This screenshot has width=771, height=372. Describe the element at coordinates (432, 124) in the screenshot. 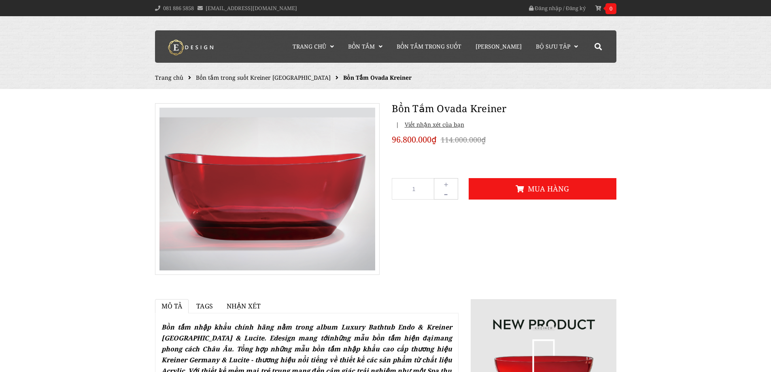

I see `span: Viết nhận xét của bạn` at that location.